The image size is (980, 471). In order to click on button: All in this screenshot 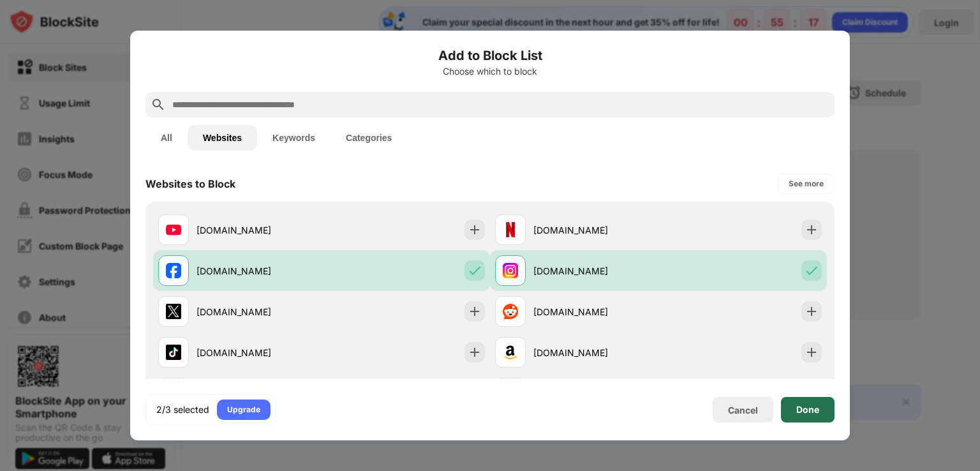, I will do `click(167, 138)`.